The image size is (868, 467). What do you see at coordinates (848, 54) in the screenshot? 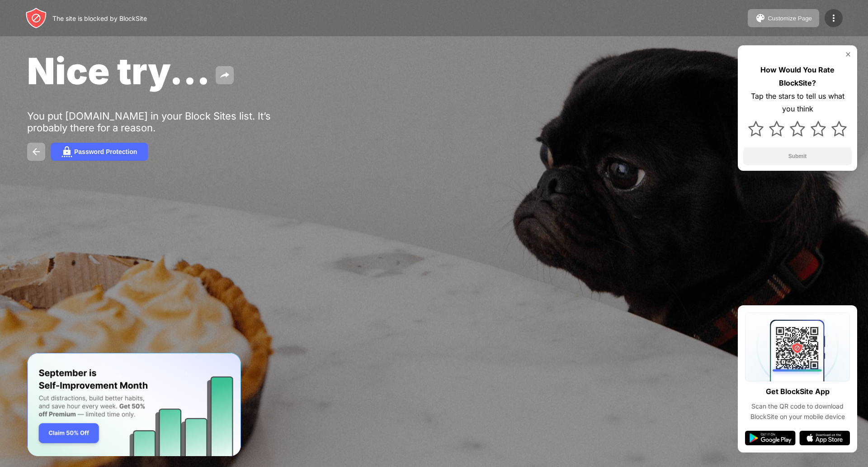
I see `img: rate-us-close.svg` at bounding box center [848, 54].